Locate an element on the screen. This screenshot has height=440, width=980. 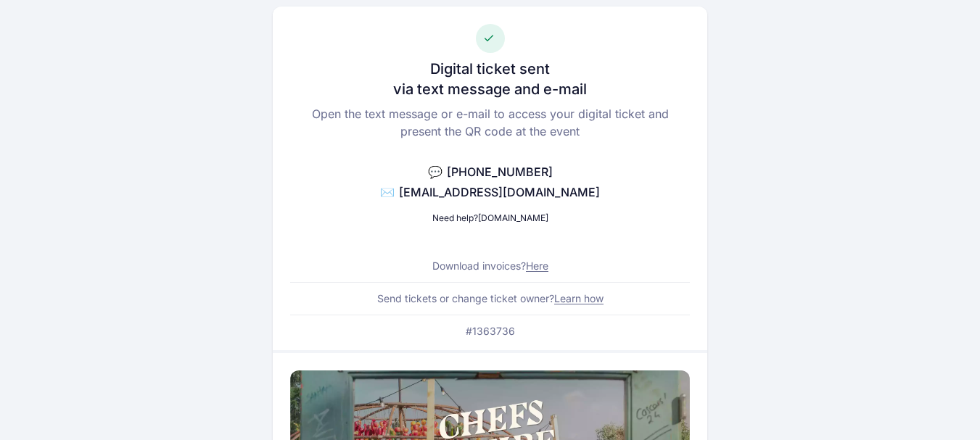
p: Download invoices? is located at coordinates (490, 266).